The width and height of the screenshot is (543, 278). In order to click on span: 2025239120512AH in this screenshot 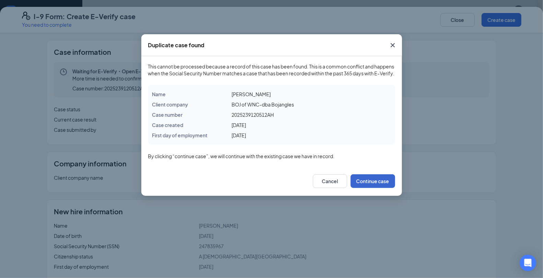, I will do `click(252, 115)`.